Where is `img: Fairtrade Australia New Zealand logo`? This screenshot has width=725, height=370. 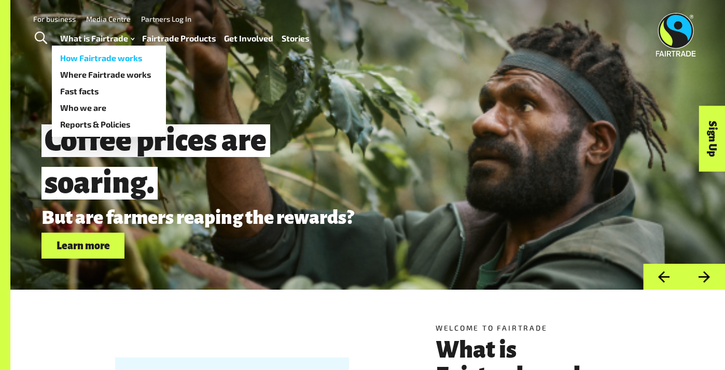
img: Fairtrade Australia New Zealand logo is located at coordinates (676, 35).